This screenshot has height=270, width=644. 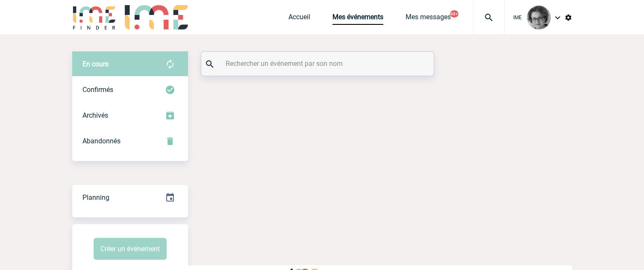 What do you see at coordinates (94, 17) in the screenshot?
I see `img: IME-Finder` at bounding box center [94, 17].